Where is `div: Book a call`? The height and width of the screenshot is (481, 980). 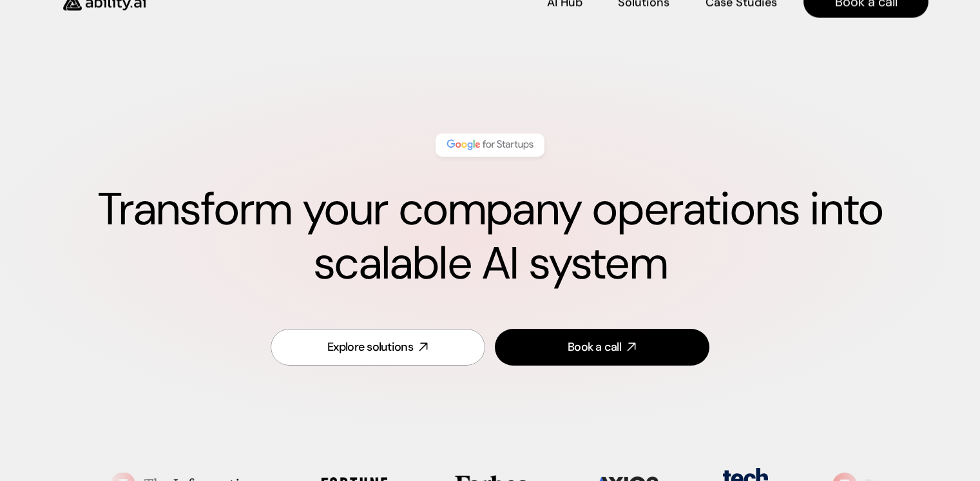 div: Book a call is located at coordinates (594, 347).